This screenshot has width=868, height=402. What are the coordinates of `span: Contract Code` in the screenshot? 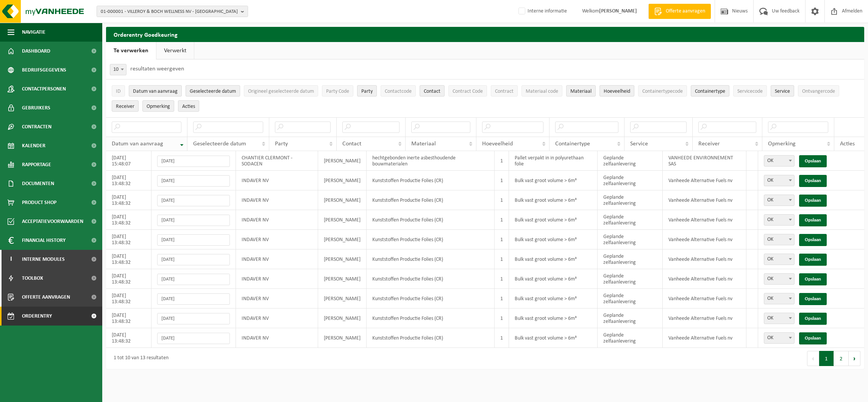 It's located at (468, 91).